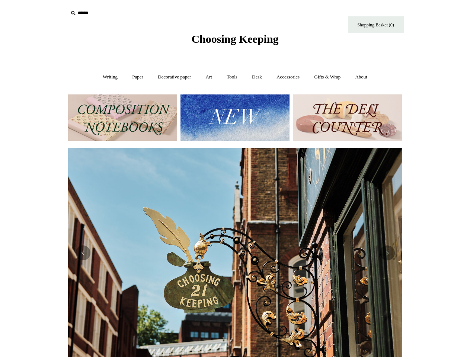  Describe the element at coordinates (235, 118) in the screenshot. I see `img: New.jpg__PID:f73bdf93-380a-4a35-bcfe-7823039498e1` at that location.